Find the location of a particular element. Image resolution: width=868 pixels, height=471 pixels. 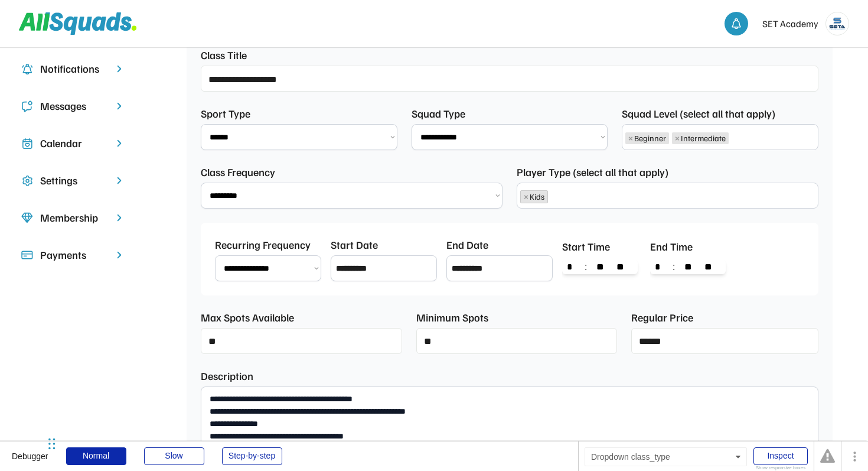

div: Recurring Frequency is located at coordinates (263, 245).